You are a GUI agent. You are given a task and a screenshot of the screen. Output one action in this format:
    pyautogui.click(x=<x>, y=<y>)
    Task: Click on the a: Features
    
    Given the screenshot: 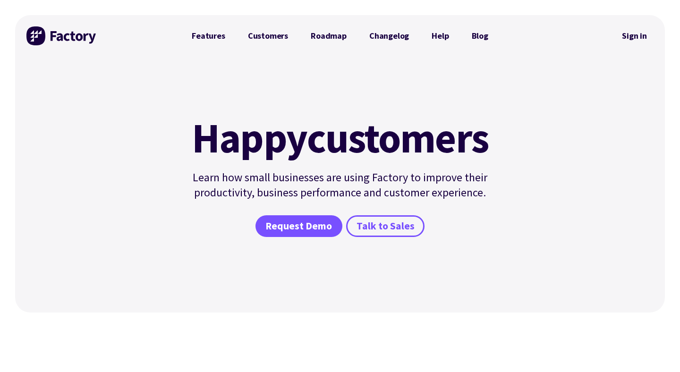 What is the action you would take?
    pyautogui.click(x=208, y=36)
    